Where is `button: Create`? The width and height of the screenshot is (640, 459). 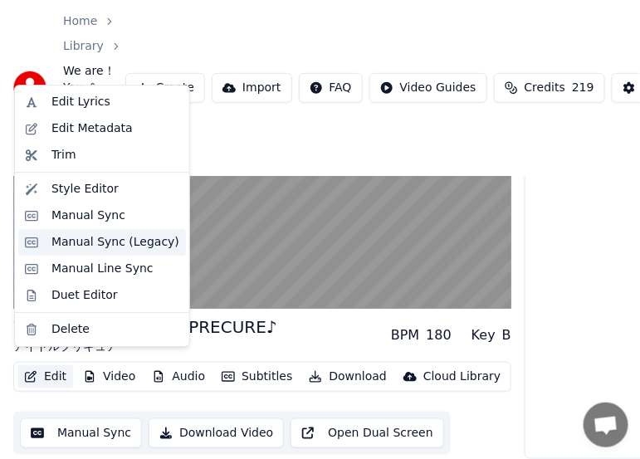
button: Create is located at coordinates (165, 88).